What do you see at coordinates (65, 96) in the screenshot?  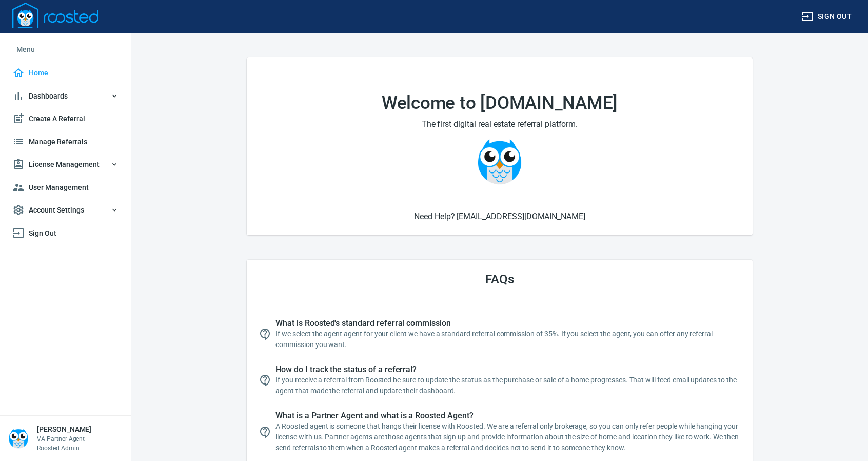 I see `button: Dashboards` at bounding box center [65, 96].